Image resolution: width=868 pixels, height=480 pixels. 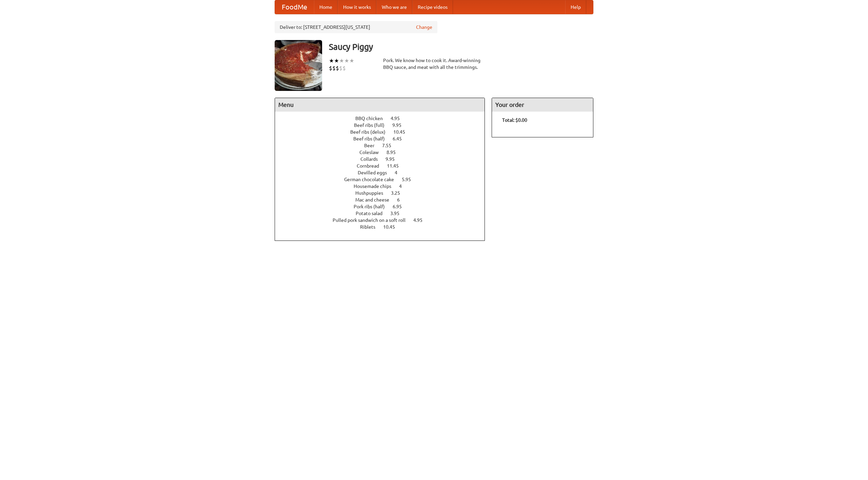 What do you see at coordinates (384, 227) in the screenshot?
I see `a: Riblets 10.45` at bounding box center [384, 227].